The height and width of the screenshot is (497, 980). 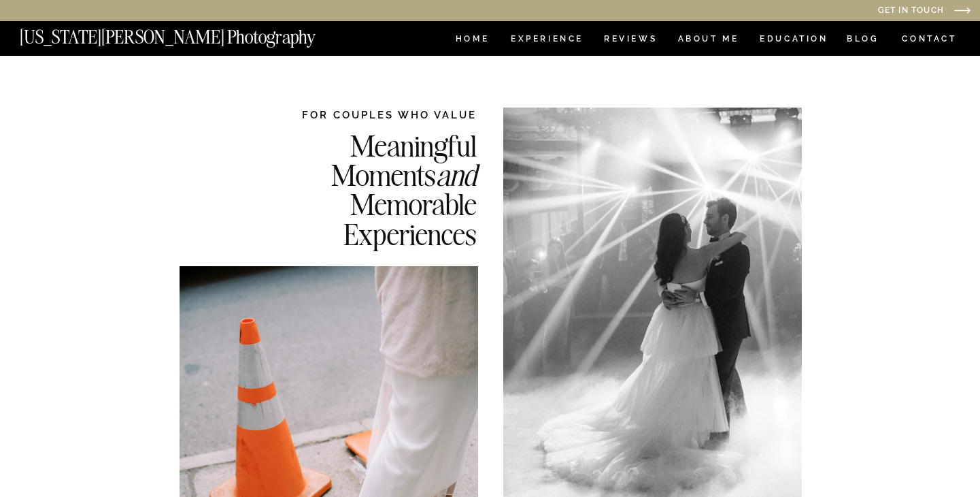 What do you see at coordinates (472, 40) in the screenshot?
I see `nav: HOME` at bounding box center [472, 40].